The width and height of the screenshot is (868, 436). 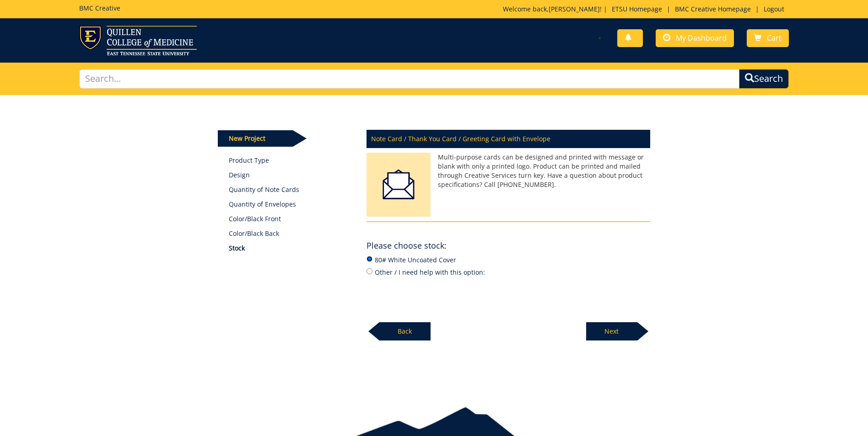 I want to click on input: 80# White Uncoated Cover, so click(x=369, y=259).